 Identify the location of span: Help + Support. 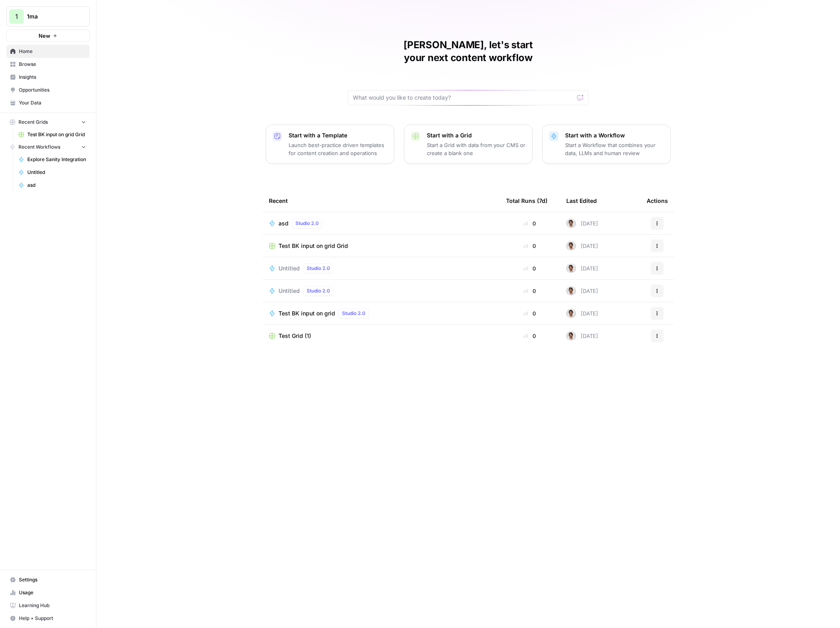
(52, 618).